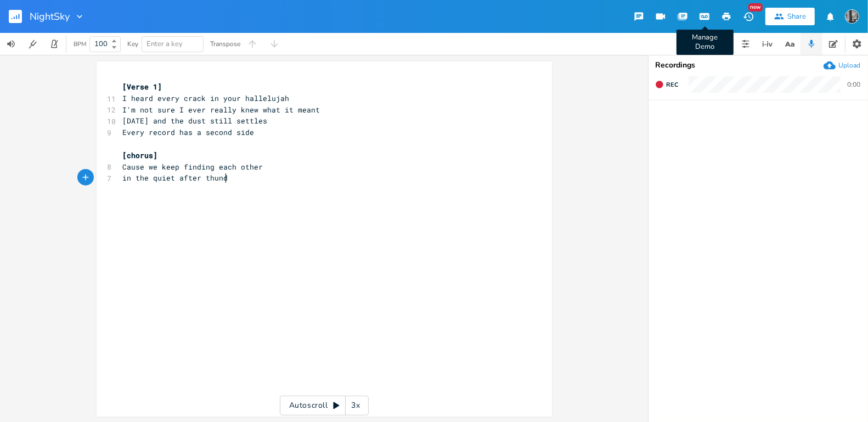 The image size is (868, 422). I want to click on button: Manage Demo, so click(704, 16).